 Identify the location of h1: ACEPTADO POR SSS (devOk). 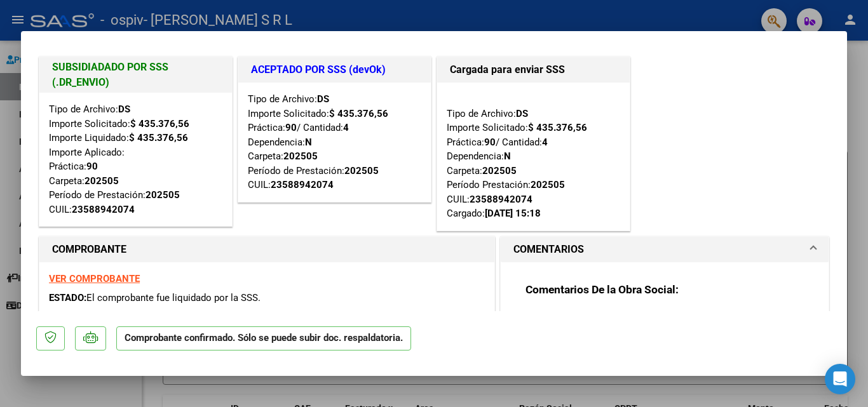
(335, 70).